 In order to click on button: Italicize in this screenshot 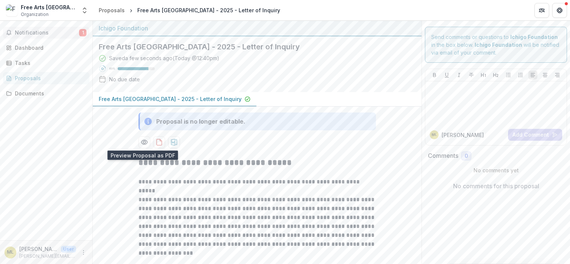, I will do `click(459, 75)`.